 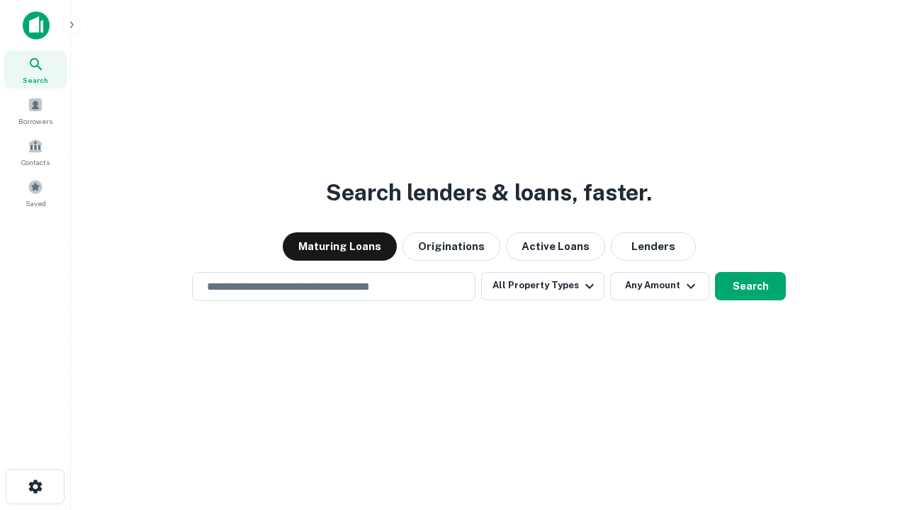 What do you see at coordinates (750, 286) in the screenshot?
I see `button: Search` at bounding box center [750, 286].